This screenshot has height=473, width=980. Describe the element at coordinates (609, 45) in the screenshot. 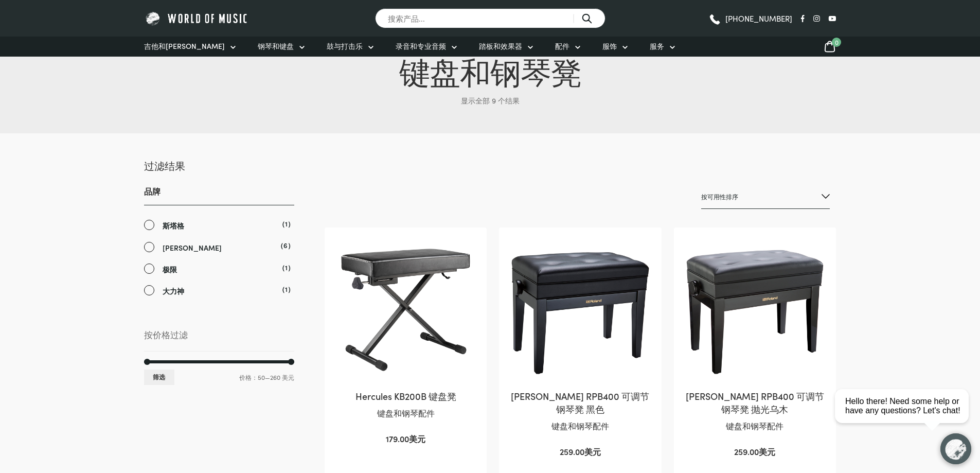

I see `font: 服饰` at that location.